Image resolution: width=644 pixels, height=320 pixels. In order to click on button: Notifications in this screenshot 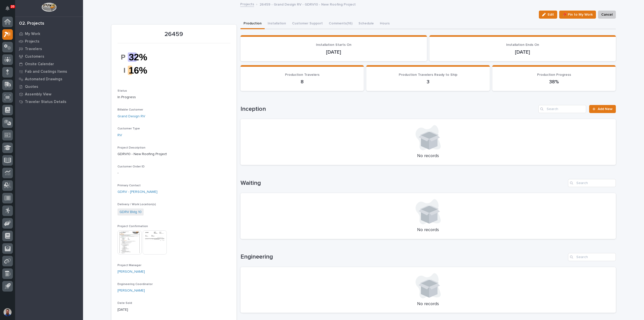, I will do `click(7, 8)`.